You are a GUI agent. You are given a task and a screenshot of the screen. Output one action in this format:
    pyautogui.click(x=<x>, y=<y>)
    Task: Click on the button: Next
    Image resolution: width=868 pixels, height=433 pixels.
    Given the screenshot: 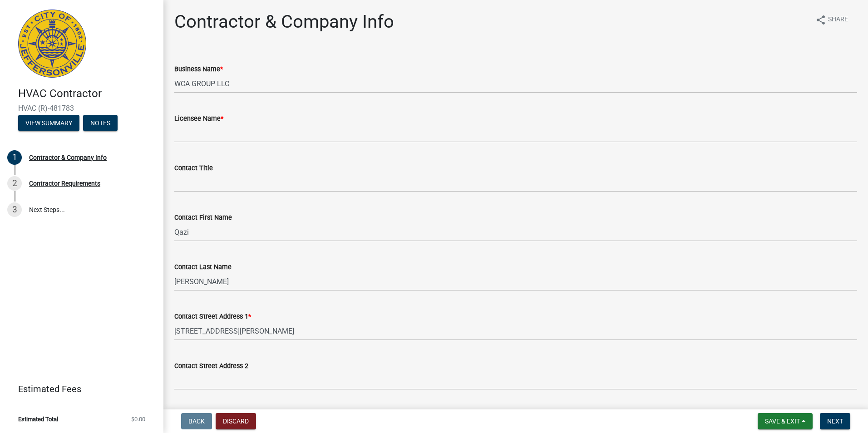 What is the action you would take?
    pyautogui.click(x=835, y=421)
    